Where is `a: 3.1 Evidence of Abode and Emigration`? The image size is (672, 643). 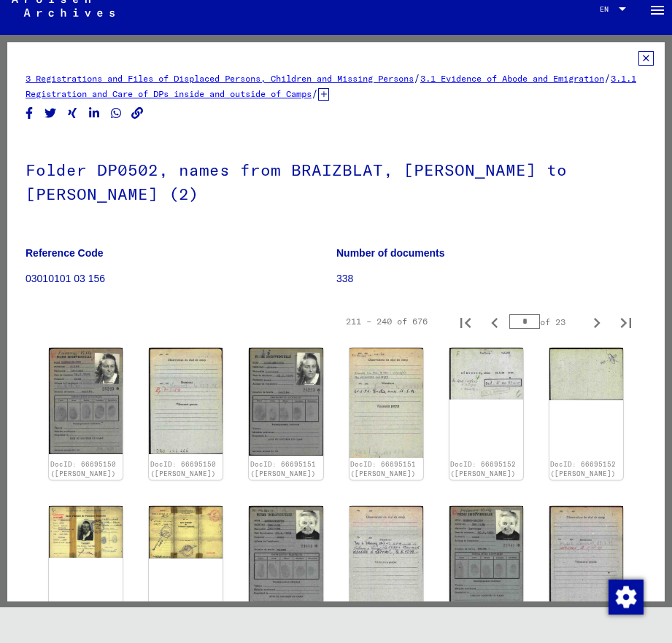
a: 3.1 Evidence of Abode and Emigration is located at coordinates (512, 78).